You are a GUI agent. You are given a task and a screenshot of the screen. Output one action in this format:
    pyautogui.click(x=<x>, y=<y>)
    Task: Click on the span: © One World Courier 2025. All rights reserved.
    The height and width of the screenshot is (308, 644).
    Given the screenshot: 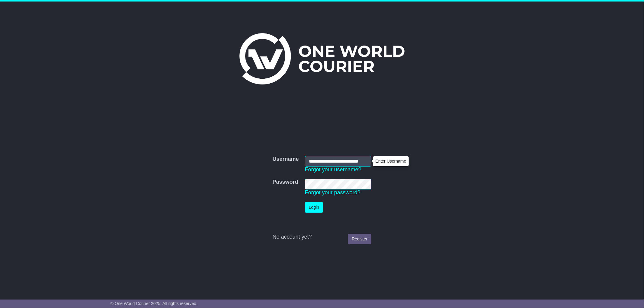 What is the action you would take?
    pyautogui.click(x=154, y=304)
    